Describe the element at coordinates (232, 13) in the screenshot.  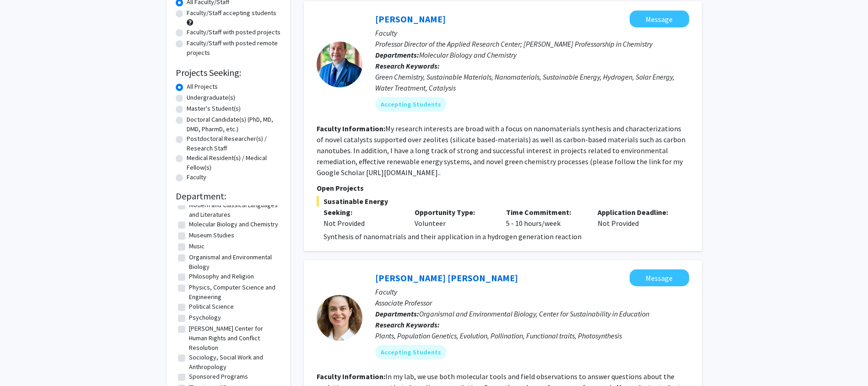
I see `label: Faculty/Staff accepting students` at that location.